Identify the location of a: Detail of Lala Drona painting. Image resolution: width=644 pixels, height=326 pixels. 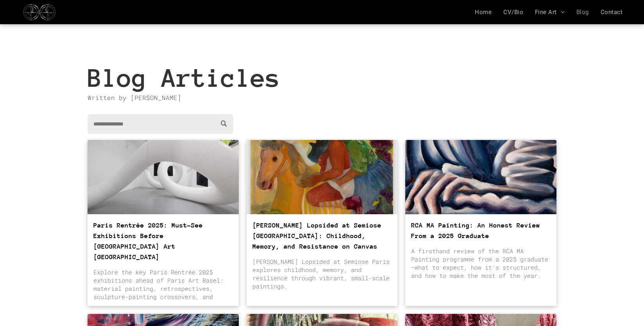
(481, 177).